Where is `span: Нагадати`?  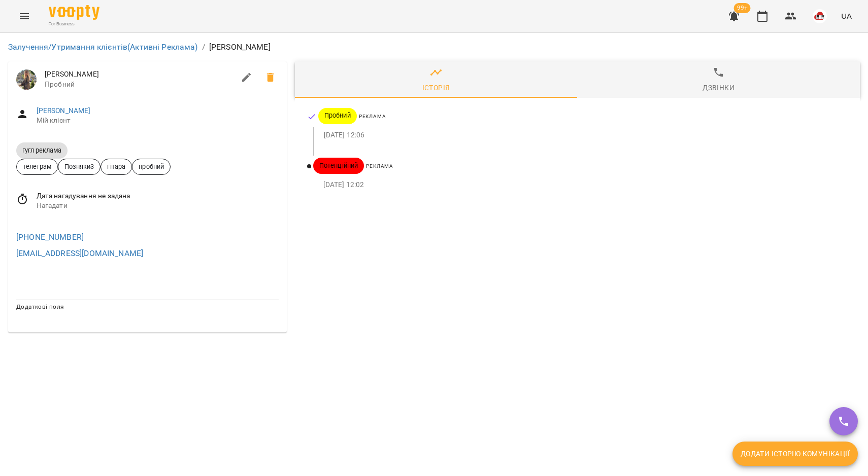 span: Нагадати is located at coordinates (158, 206).